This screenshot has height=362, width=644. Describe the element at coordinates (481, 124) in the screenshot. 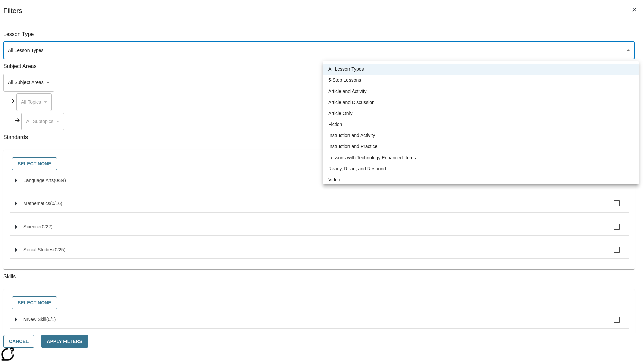

I see `li: Fiction` at that location.